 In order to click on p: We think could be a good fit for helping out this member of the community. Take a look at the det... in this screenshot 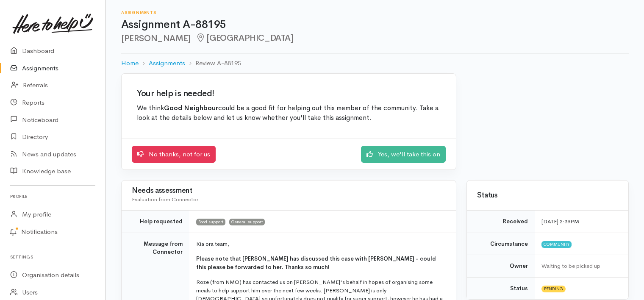, I will do `click(288, 113)`.